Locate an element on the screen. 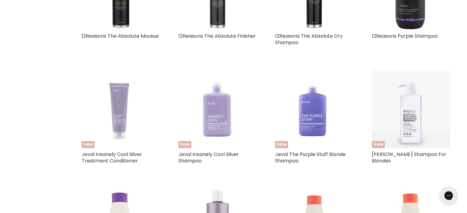  img: Jeval Insanely Cool Silver Shampoo is located at coordinates (217, 109).